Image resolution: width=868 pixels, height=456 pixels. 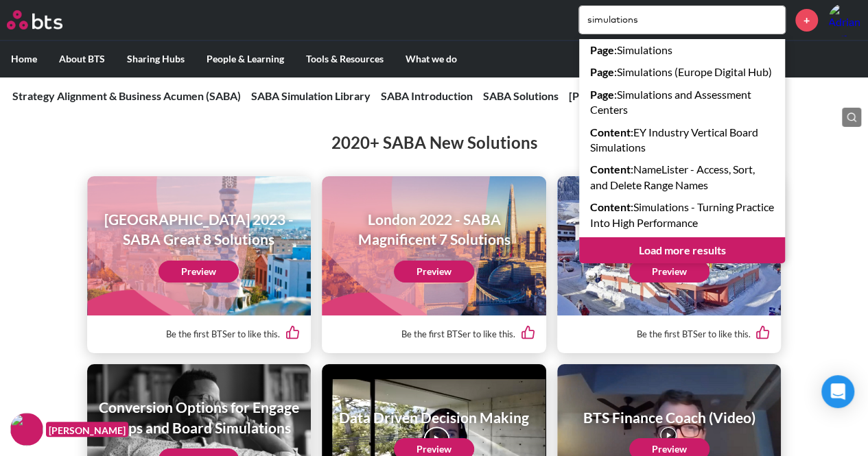 I want to click on h1: Data Driven Decision Making, so click(x=434, y=417).